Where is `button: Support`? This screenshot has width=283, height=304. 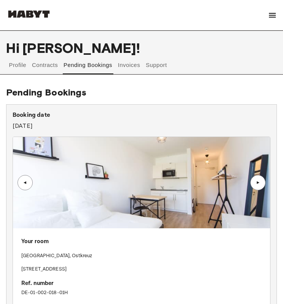 button: Support is located at coordinates (156, 65).